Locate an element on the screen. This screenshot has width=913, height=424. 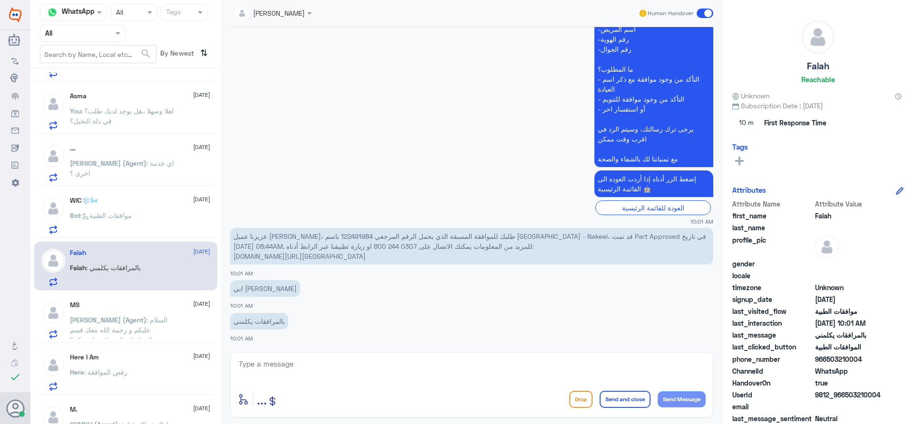
span: last_visited_flow is located at coordinates (772, 311).